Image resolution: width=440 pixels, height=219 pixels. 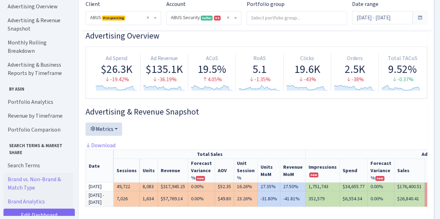 What do you see at coordinates (354, 187) in the screenshot?
I see `td: $34,655.77` at bounding box center [354, 187].